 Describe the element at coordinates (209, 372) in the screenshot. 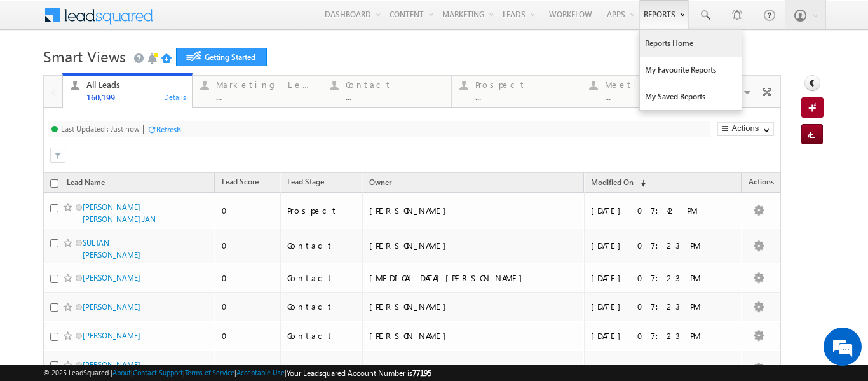

I see `a: Terms of Service` at that location.